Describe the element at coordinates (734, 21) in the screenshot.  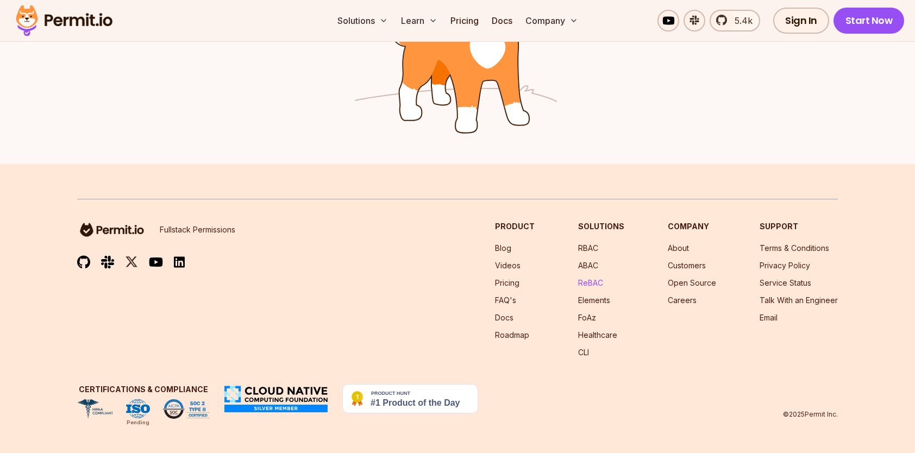
I see `a: 5.4k` at that location.